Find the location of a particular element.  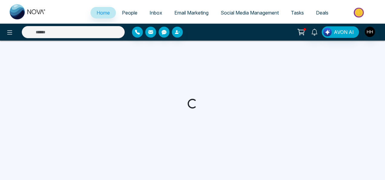

span: Home is located at coordinates (103, 13).